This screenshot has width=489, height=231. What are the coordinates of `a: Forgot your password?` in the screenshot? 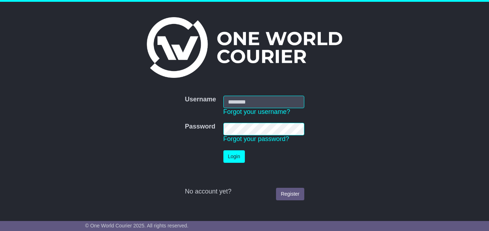 It's located at (256, 139).